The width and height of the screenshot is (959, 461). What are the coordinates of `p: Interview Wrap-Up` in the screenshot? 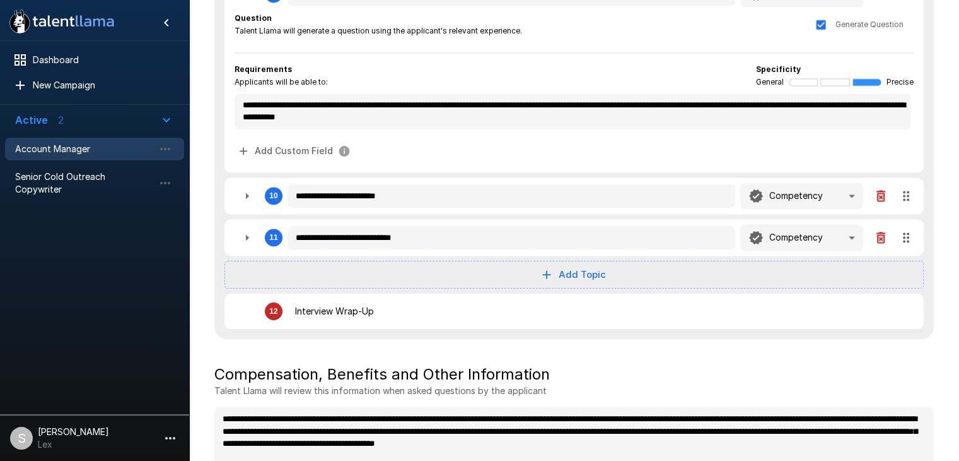 It's located at (334, 311).